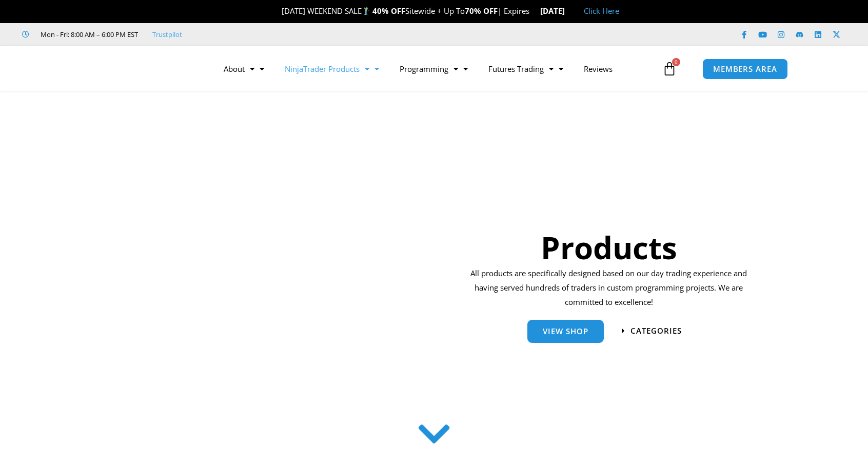 Image resolution: width=868 pixels, height=461 pixels. Describe the element at coordinates (434, 69) in the screenshot. I see `a: Programming` at that location.